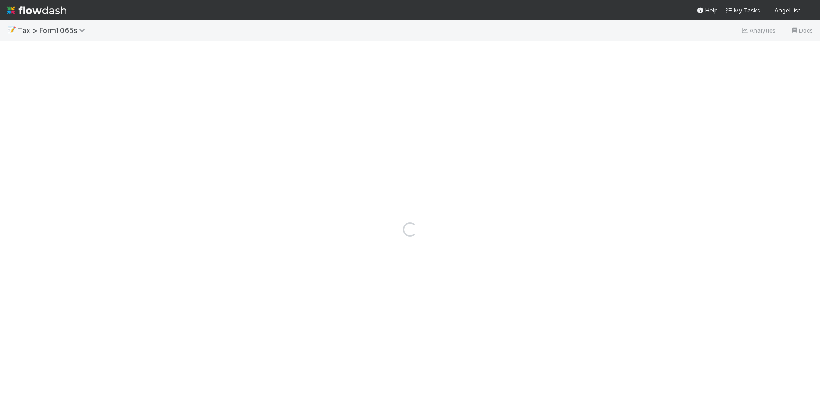  I want to click on img: avatar_eed832e9-978b-43e4-b51e-96e46fa5184b.png, so click(809, 11).